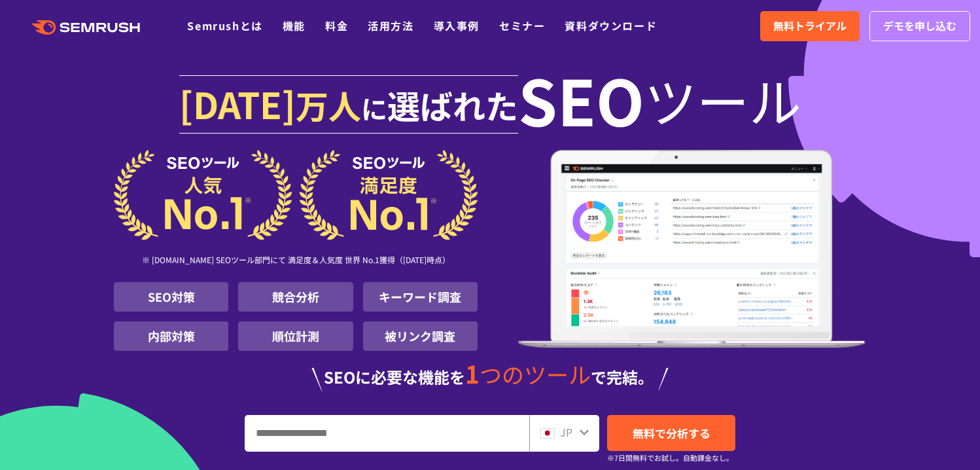 Image resolution: width=980 pixels, height=470 pixels. What do you see at coordinates (374, 108) in the screenshot?
I see `span: に` at bounding box center [374, 108].